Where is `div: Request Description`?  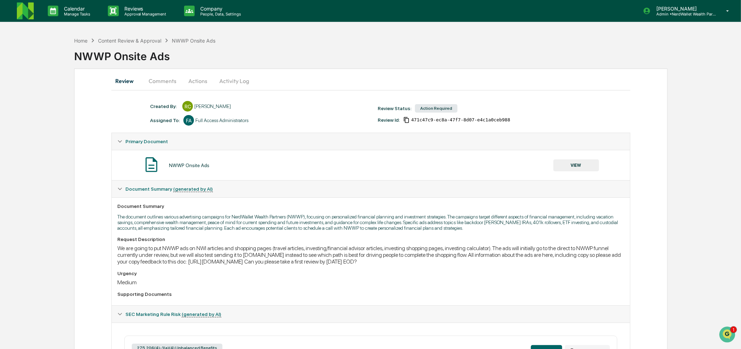 div: Request Description is located at coordinates (371, 239).